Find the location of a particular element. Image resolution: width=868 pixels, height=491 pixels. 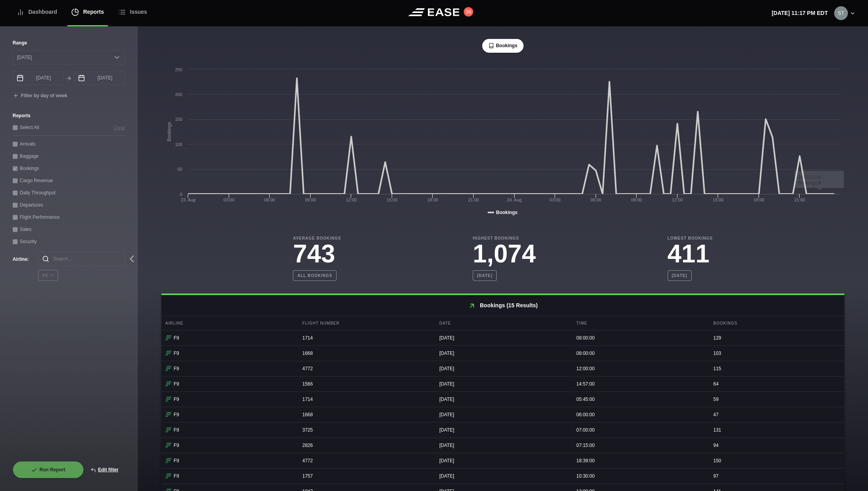

div: Time is located at coordinates (640, 323).